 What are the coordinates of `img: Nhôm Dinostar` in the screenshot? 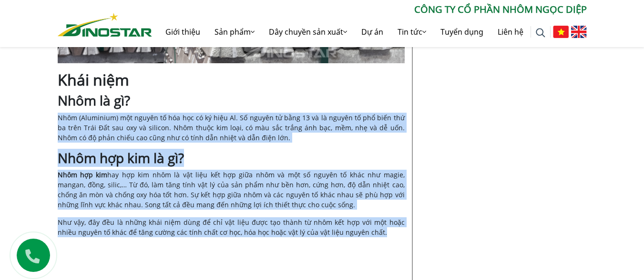 It's located at (105, 25).